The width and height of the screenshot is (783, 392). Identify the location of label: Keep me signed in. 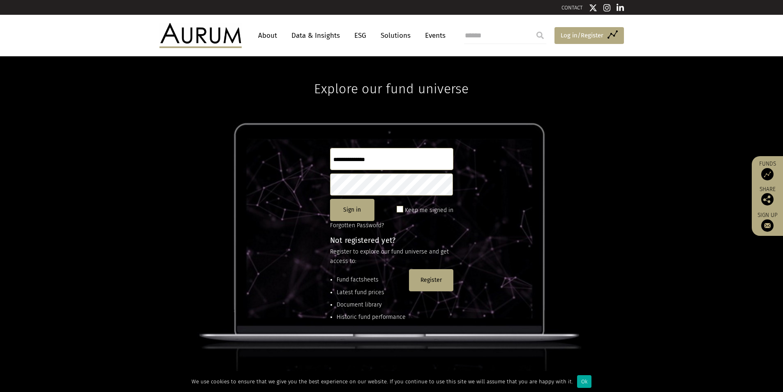
(429, 210).